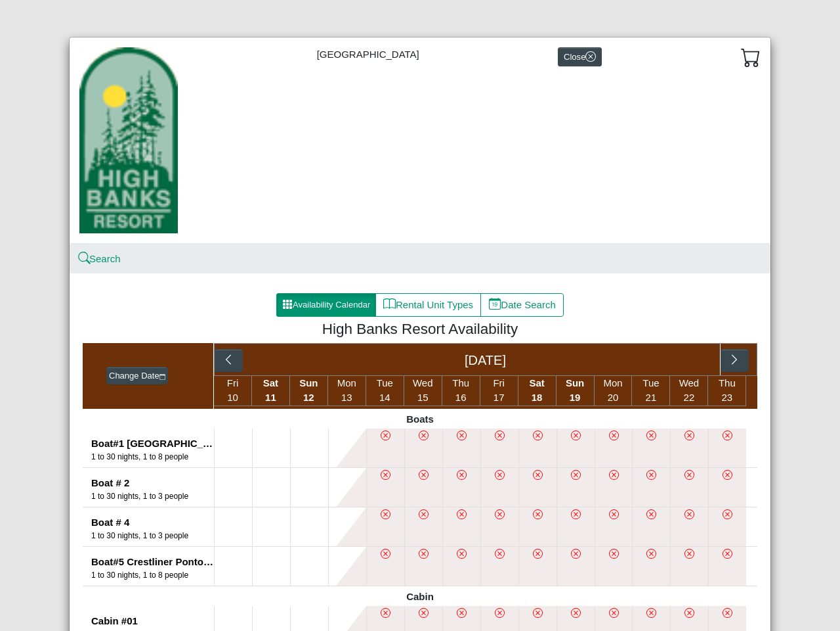  Describe the element at coordinates (163, 377) in the screenshot. I see `svg: calendar` at that location.